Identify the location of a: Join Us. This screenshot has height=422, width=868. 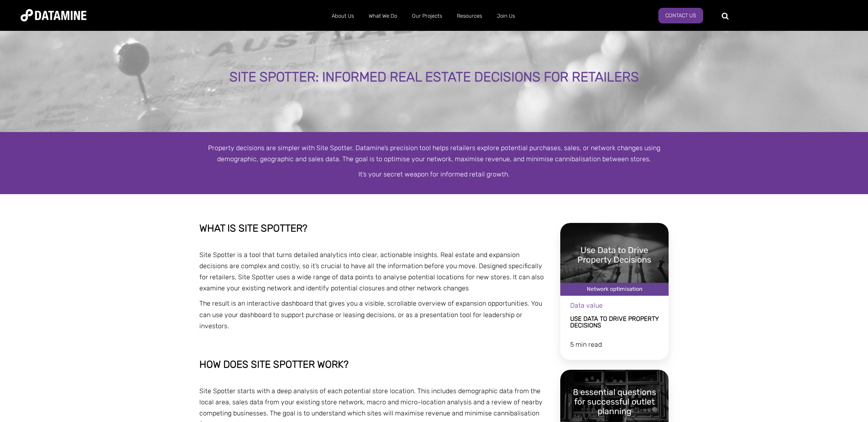
(505, 16).